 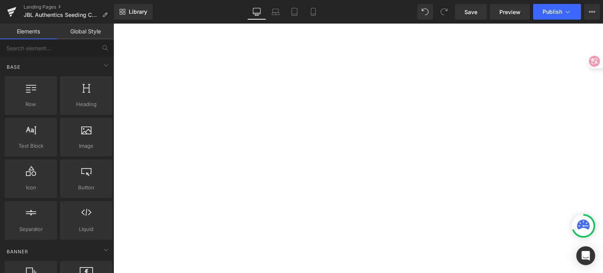 What do you see at coordinates (444, 12) in the screenshot?
I see `button: Redo` at bounding box center [444, 12].